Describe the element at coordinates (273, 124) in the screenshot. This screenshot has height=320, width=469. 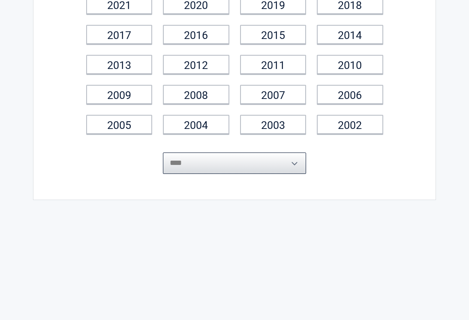
I see `a: 2003` at that location.